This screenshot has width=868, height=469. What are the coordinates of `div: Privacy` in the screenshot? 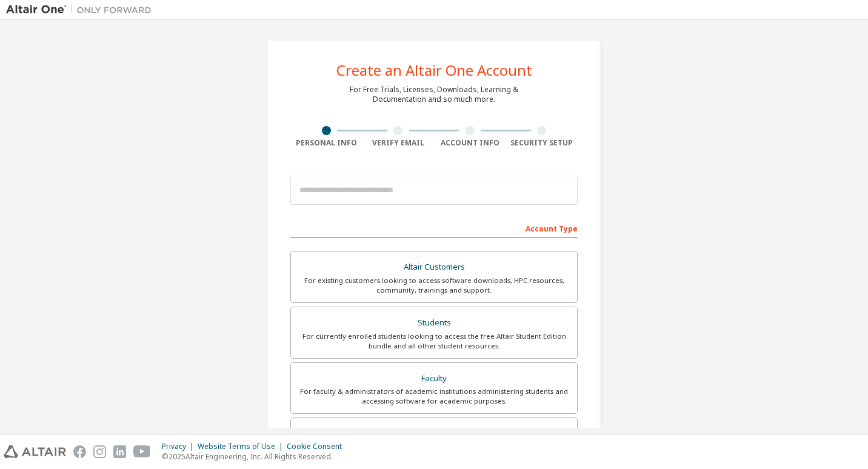 It's located at (180, 447).